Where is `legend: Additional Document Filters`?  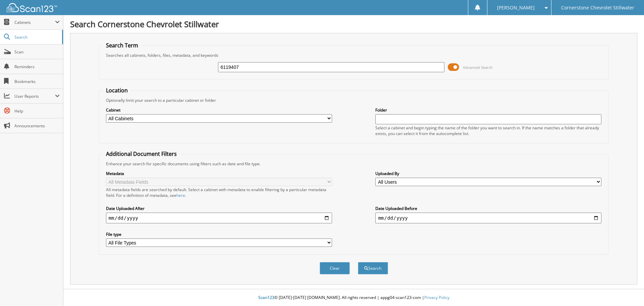 legend: Additional Document Filters is located at coordinates (141, 154).